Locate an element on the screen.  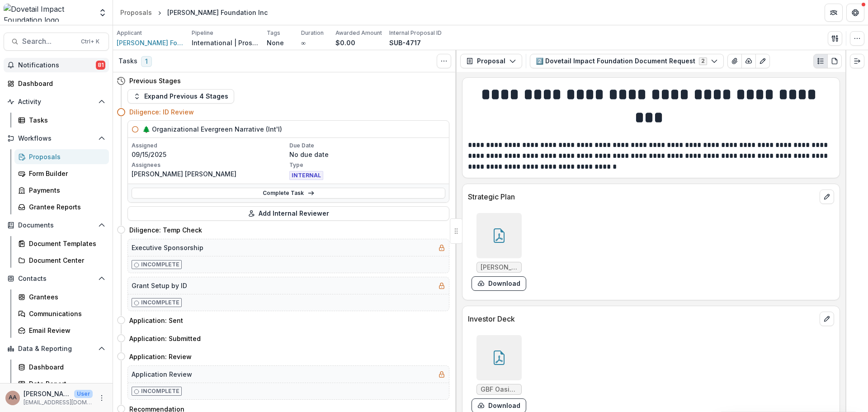
p: Duration is located at coordinates (312, 33).